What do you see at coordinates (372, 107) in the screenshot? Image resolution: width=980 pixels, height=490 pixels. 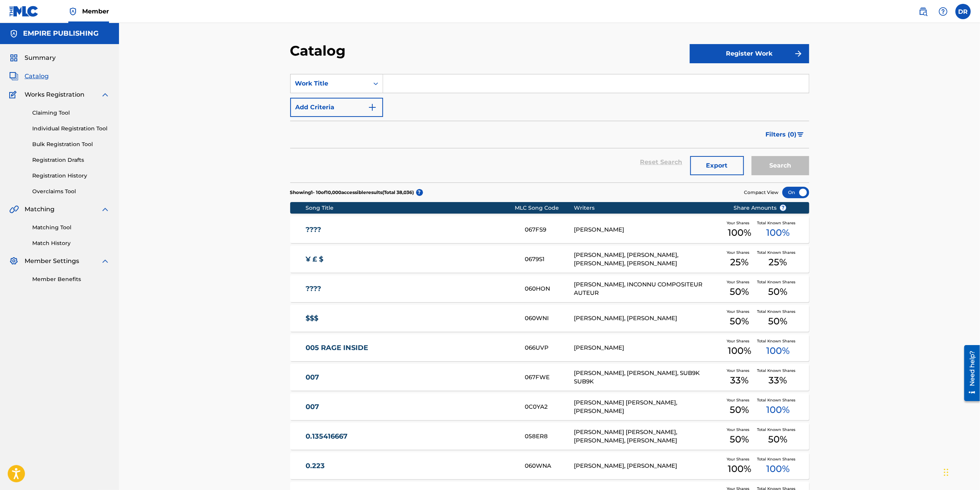 I see `img: 9d2ae6d4665cec9f34b9.svg` at bounding box center [372, 107].